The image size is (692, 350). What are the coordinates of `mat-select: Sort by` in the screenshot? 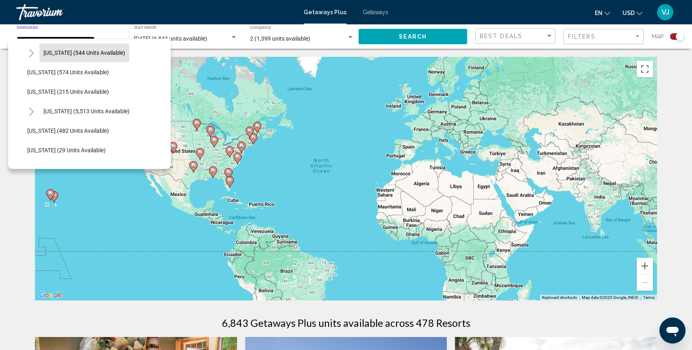 It's located at (516, 36).